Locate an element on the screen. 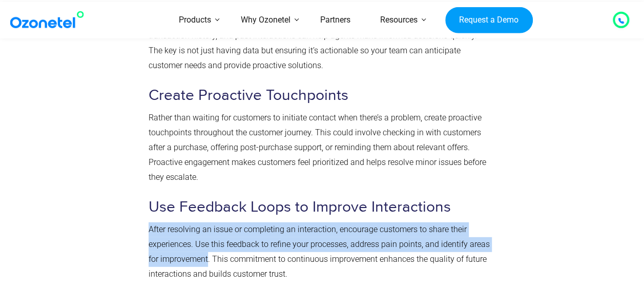  a: Resources is located at coordinates (399, 20).